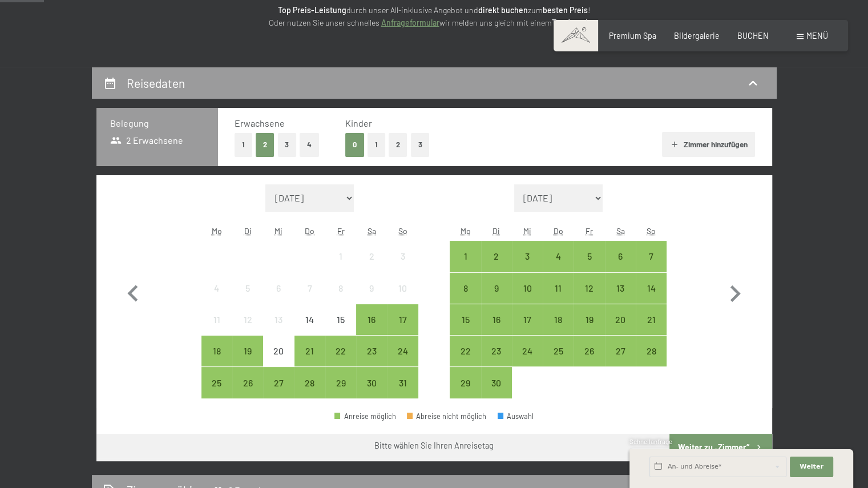 The width and height of the screenshot is (868, 488). What do you see at coordinates (465, 288) in the screenshot?
I see `div: Mon Sep 08 2025` at bounding box center [465, 288].